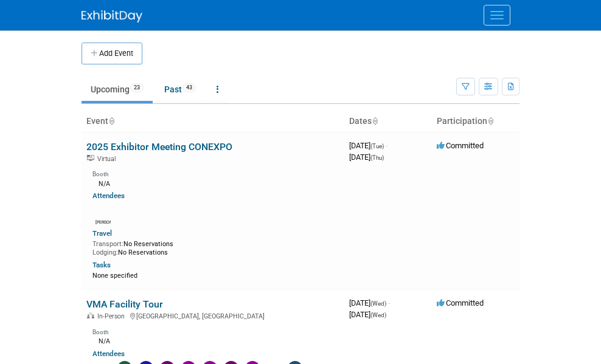 This screenshot has width=601, height=364. What do you see at coordinates (91, 315) in the screenshot?
I see `img: In-Person Event` at bounding box center [91, 315].